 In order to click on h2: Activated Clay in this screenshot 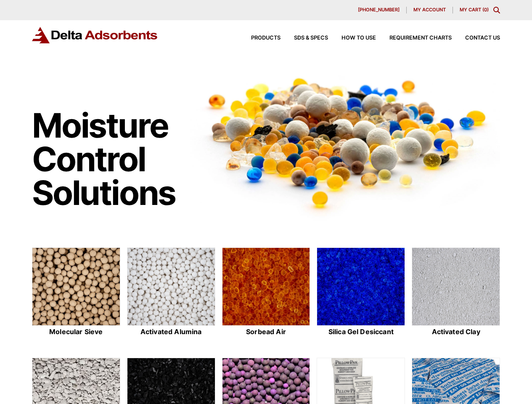, I will do `click(456, 331)`.